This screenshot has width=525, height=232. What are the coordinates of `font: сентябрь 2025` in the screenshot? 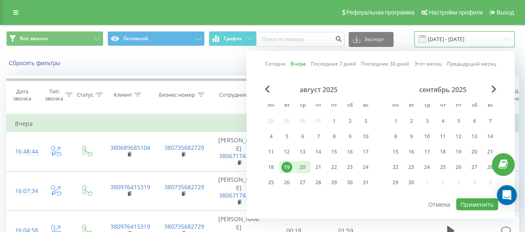 It's located at (443, 90).